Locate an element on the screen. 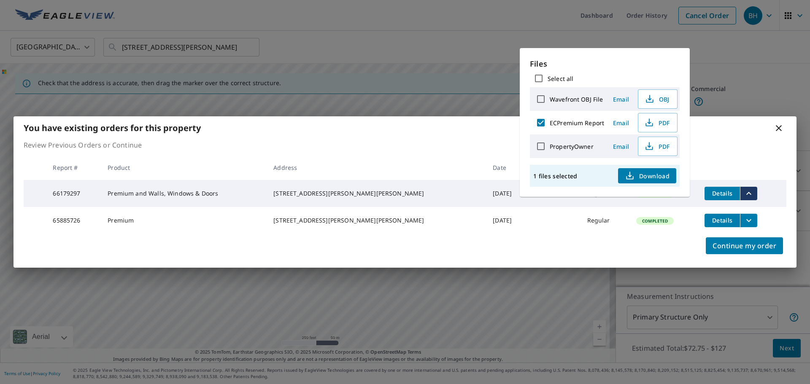 The image size is (810, 384). td: 66179297 is located at coordinates (73, 194).